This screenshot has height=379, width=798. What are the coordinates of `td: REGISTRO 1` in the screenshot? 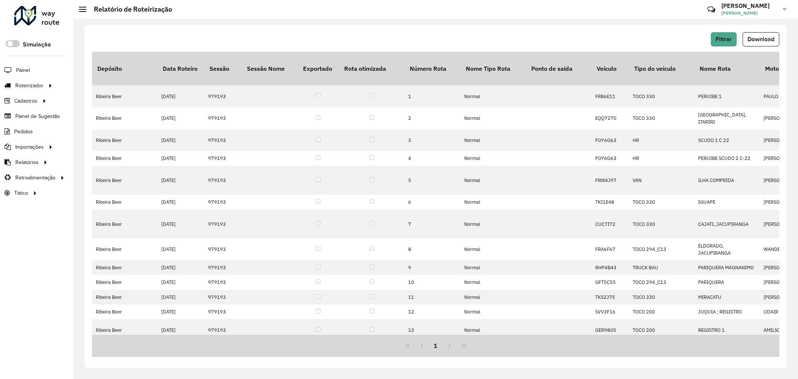 It's located at (727, 330).